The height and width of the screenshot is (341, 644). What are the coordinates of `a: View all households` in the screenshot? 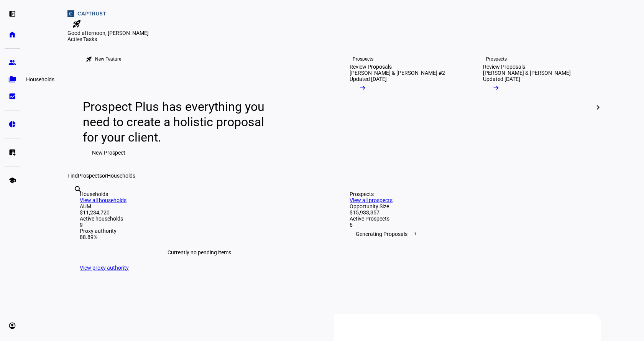 It's located at (103, 200).